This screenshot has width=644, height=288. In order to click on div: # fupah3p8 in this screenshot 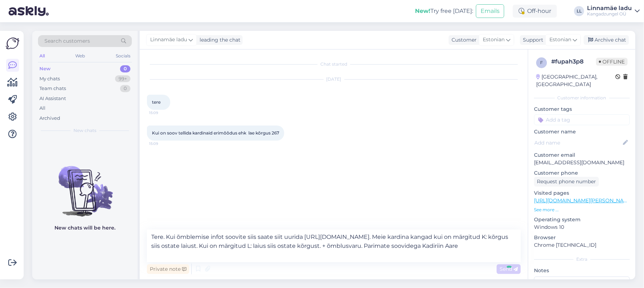, I will do `click(573, 62)`.